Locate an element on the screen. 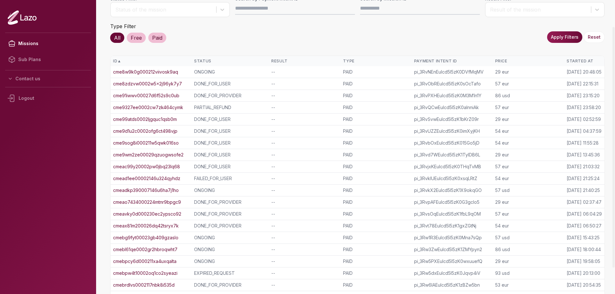 Image resolution: width=615 pixels, height=294 pixels. div: pi_3RvpAFEulcd5I5zK0G3gclo5 is located at coordinates (452, 202).